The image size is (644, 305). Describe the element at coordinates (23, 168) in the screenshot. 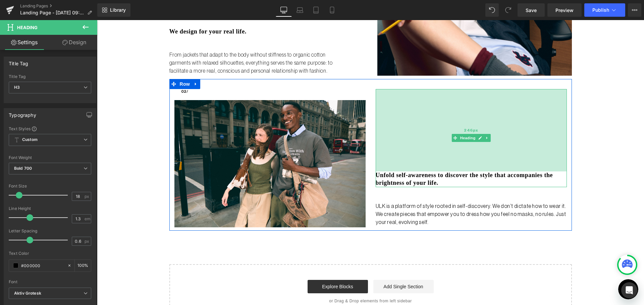

I see `b: Bold 700` at that location.